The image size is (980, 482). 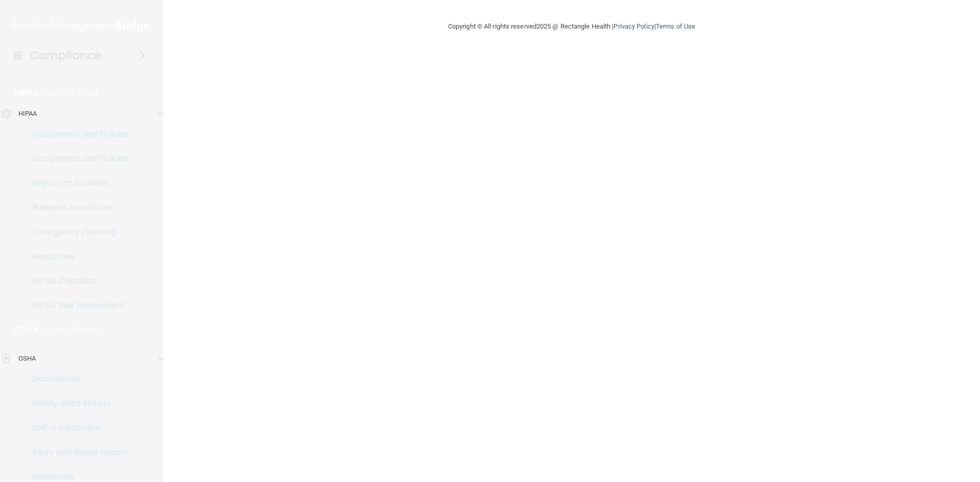 What do you see at coordinates (76, 428) in the screenshot?
I see `p: Self-Assessment` at bounding box center [76, 428].